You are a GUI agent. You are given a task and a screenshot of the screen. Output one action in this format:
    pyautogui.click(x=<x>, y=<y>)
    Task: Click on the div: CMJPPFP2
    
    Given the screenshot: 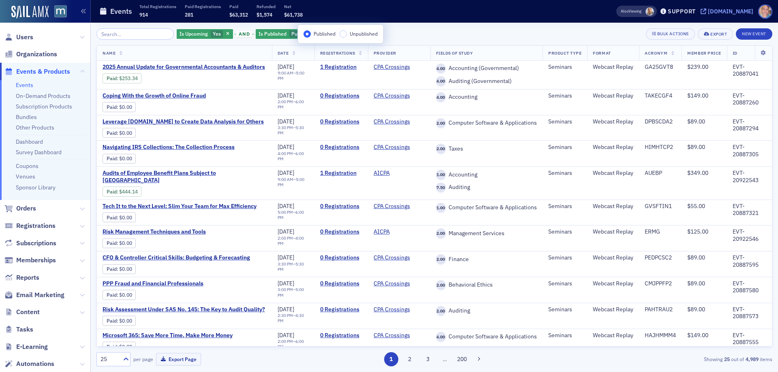 What is the action you would take?
    pyautogui.click(x=660, y=284)
    